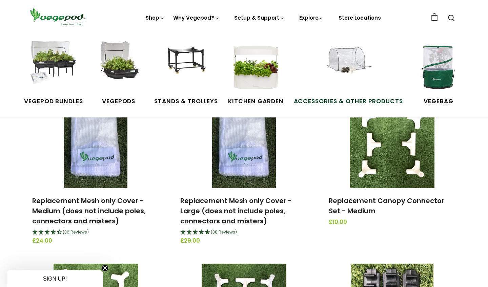 The width and height of the screenshot is (488, 287). I want to click on span: £29.00, so click(244, 241).